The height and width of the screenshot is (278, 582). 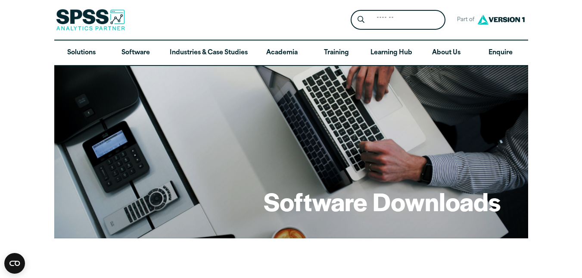 I want to click on a: Solutions, so click(x=81, y=53).